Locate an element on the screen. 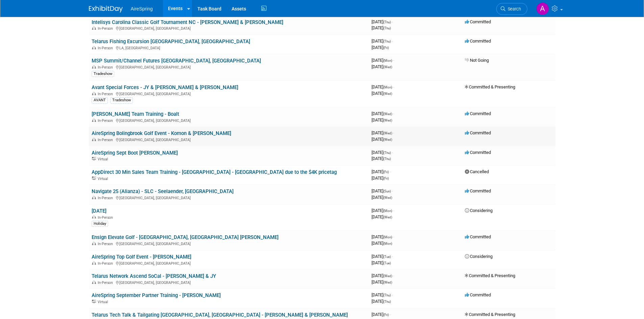  div: AVANT is located at coordinates (100, 100).